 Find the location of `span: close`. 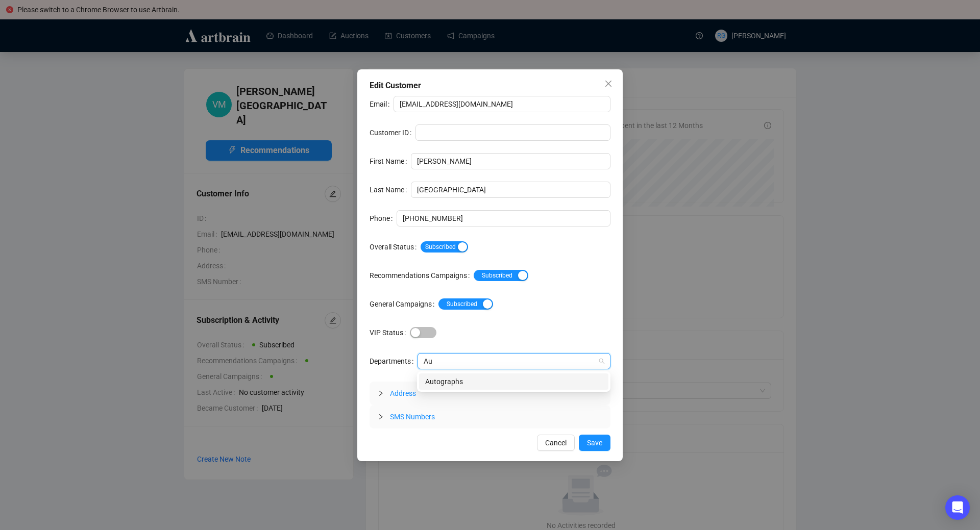

span: close is located at coordinates (608, 84).